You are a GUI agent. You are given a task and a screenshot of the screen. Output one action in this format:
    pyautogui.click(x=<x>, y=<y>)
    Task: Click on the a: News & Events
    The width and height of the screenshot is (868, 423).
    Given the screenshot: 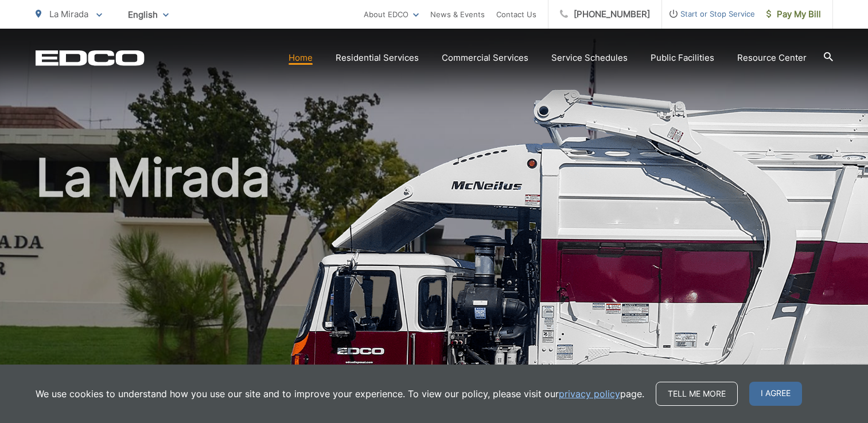 What is the action you would take?
    pyautogui.click(x=457, y=15)
    